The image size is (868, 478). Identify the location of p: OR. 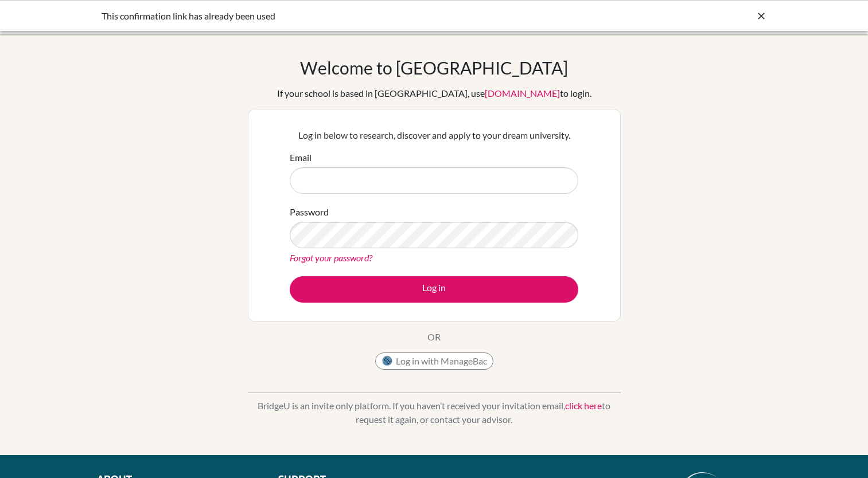
(434, 337).